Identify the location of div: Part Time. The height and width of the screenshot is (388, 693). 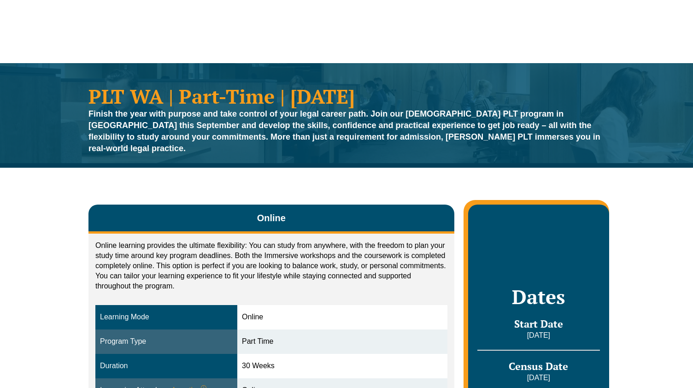
(342, 342).